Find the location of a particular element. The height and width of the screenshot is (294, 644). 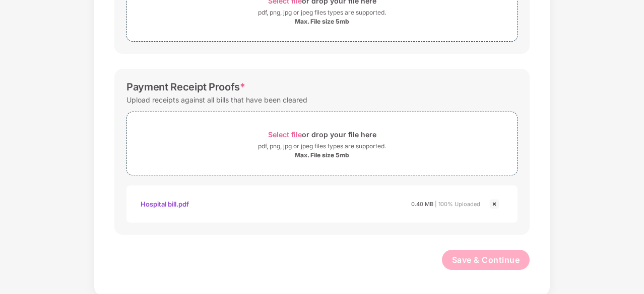

img: svg+xml;base64,PHN2ZyBpZD0iQ3Jvc3MtMjR4MjQiIHhtbG5zPSJodHRwOi8vd3d3LnczLm9yZy8yMDAwL3N2ZyIgd2lkdG... is located at coordinates (494, 204).